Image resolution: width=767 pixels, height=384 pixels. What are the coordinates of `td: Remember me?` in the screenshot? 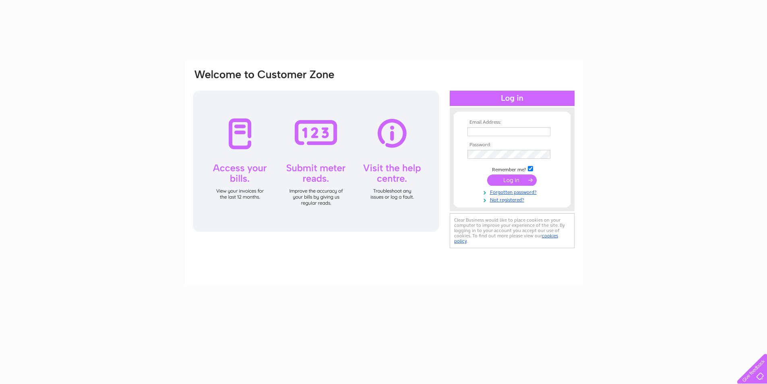 It's located at (512, 169).